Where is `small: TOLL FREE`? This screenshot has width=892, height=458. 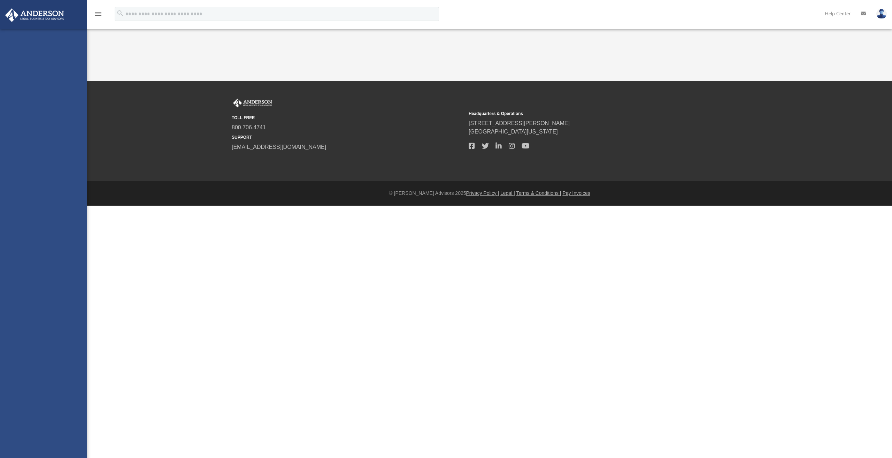
small: TOLL FREE is located at coordinates (348, 118).